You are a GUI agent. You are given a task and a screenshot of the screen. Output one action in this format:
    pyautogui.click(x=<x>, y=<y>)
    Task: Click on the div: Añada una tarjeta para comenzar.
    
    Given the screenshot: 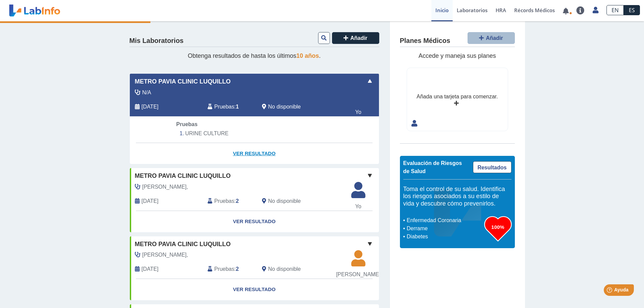 What is the action you would take?
    pyautogui.click(x=457, y=96)
    